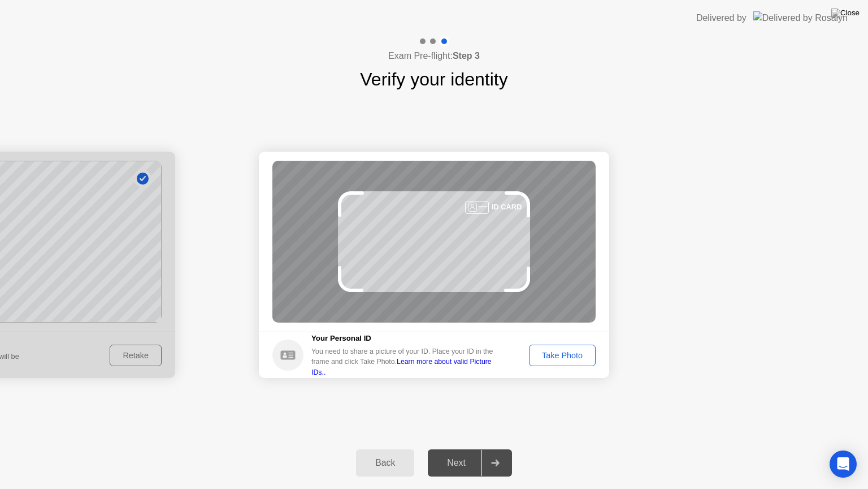 The image size is (868, 489). What do you see at coordinates (401, 366) in the screenshot?
I see `a: Learn more about valid Picture IDs..` at bounding box center [401, 366].